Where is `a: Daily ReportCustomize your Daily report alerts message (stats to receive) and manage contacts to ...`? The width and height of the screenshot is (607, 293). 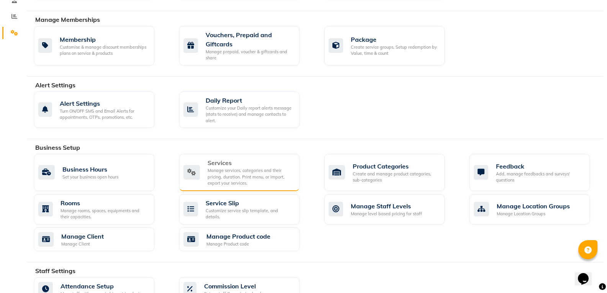
a: Daily ReportCustomize your Daily report alerts message (stats to receive) and manage contacts to ... is located at coordinates (246, 110).